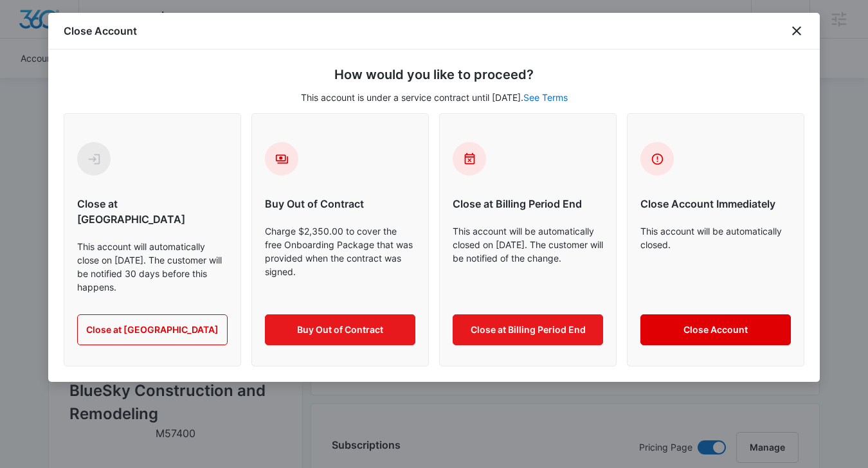 The width and height of the screenshot is (868, 468). Describe the element at coordinates (340, 259) in the screenshot. I see `p: Charge $2,350.00 to cover the free Onboarding Package that was provided when the contract was sig...` at that location.